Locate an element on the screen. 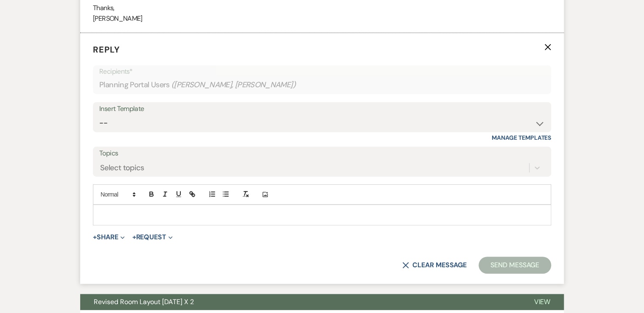  a: Manage Templates is located at coordinates (521, 138).